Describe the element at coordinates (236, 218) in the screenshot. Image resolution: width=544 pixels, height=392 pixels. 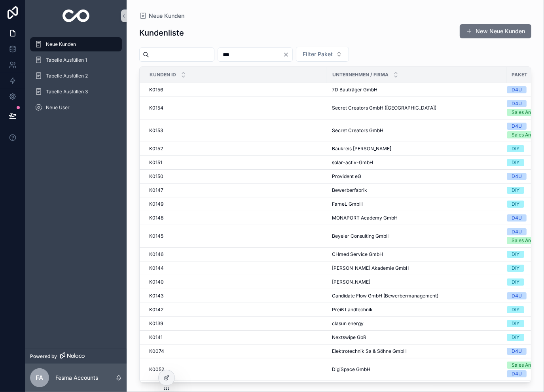
I see `a: K0148` at that location.